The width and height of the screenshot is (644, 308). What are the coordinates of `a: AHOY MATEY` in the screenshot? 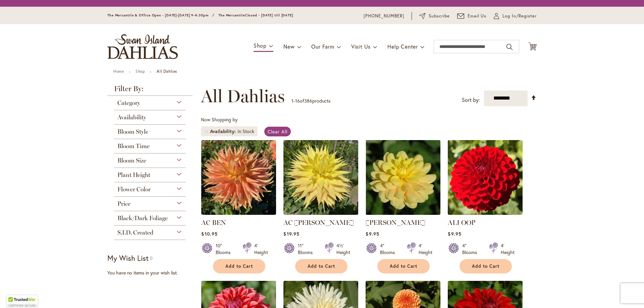 It's located at (403, 212).